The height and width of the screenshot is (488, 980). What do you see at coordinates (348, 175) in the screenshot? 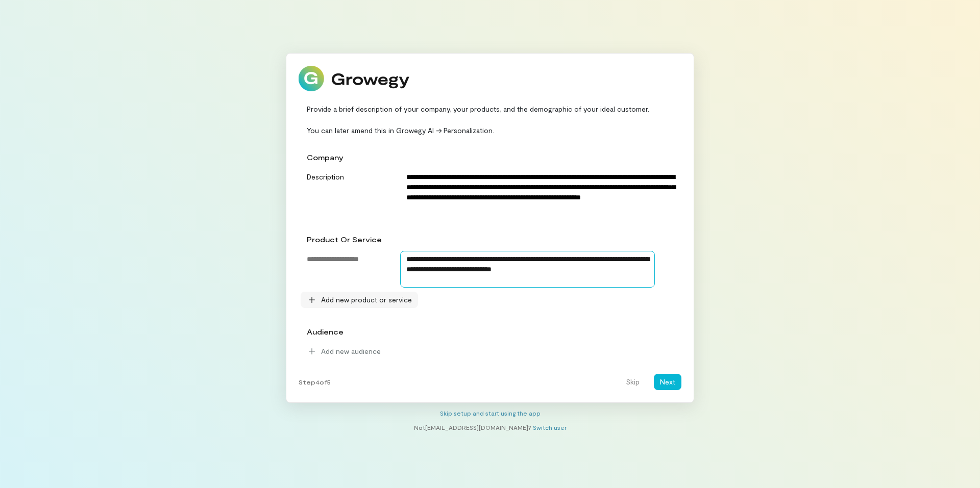
I see `div: Description` at bounding box center [348, 175].